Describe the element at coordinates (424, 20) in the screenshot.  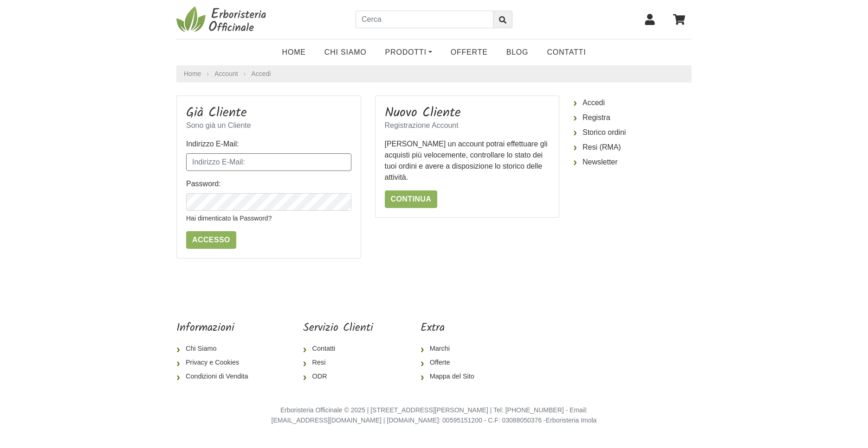
I see `input: Cerca` at that location.